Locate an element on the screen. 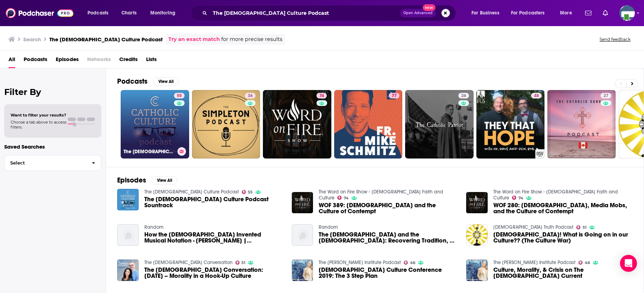  a: Culture, Morality, & Crisis on The Catholic Current is located at coordinates (477, 270).